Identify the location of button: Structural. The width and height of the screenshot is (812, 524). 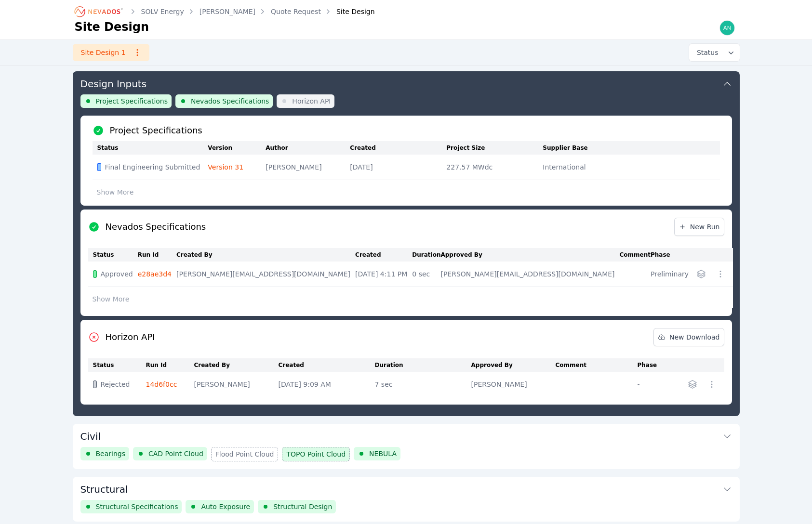
(406, 489).